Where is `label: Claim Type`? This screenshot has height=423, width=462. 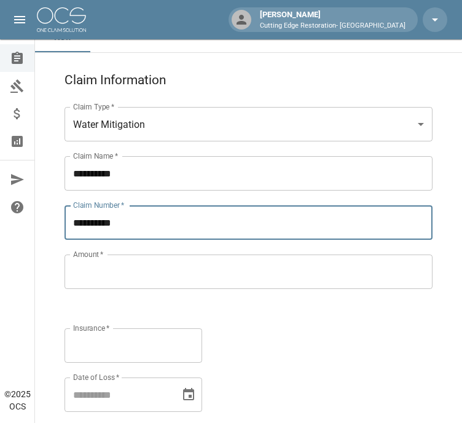 label: Claim Type is located at coordinates (93, 106).